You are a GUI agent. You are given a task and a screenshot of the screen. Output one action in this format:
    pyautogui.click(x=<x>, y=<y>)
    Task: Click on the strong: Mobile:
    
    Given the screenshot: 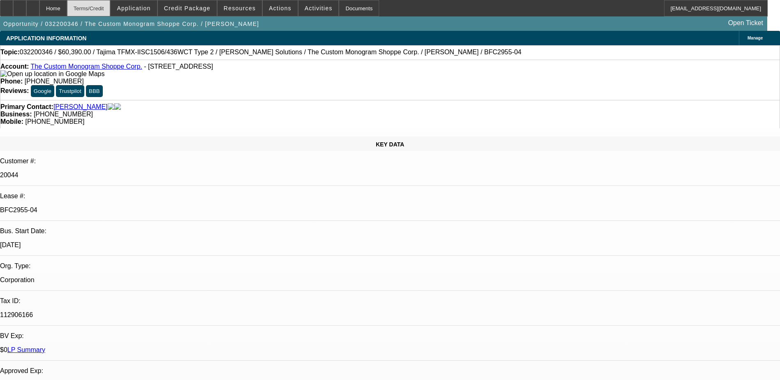 What is the action you would take?
    pyautogui.click(x=12, y=121)
    